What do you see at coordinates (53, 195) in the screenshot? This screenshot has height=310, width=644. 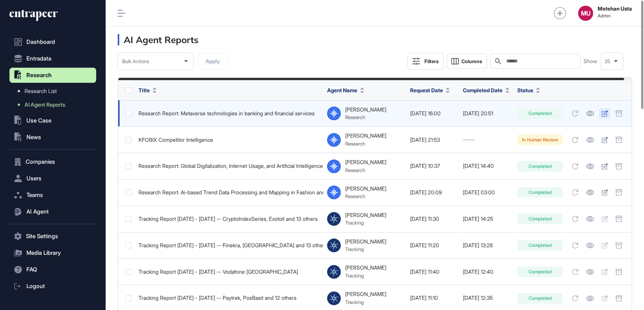 I see `button: Teams` at bounding box center [53, 195].